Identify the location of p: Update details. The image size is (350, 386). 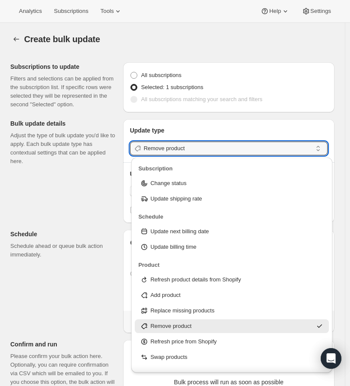
(229, 174).